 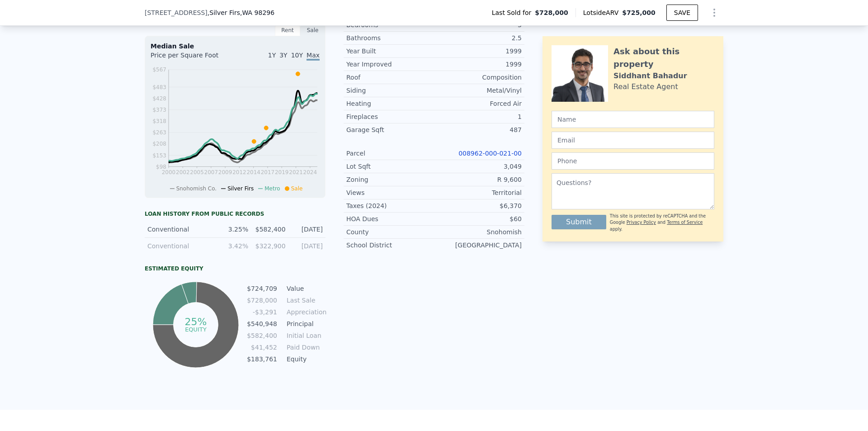 What do you see at coordinates (391, 245) in the screenshot?
I see `div: School District` at bounding box center [391, 245].